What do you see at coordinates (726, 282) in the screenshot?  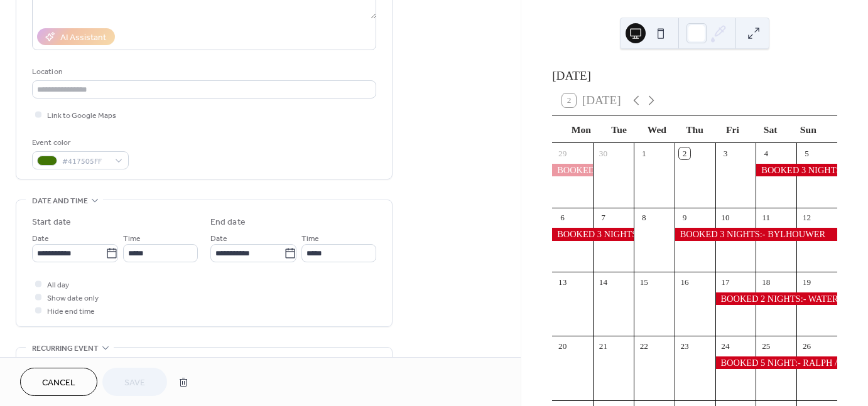 I see `div: 17` at bounding box center [726, 282].